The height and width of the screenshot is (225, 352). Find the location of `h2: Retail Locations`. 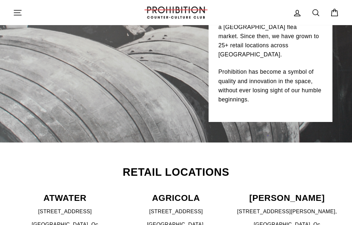

h2: Retail Locations is located at coordinates (176, 172).